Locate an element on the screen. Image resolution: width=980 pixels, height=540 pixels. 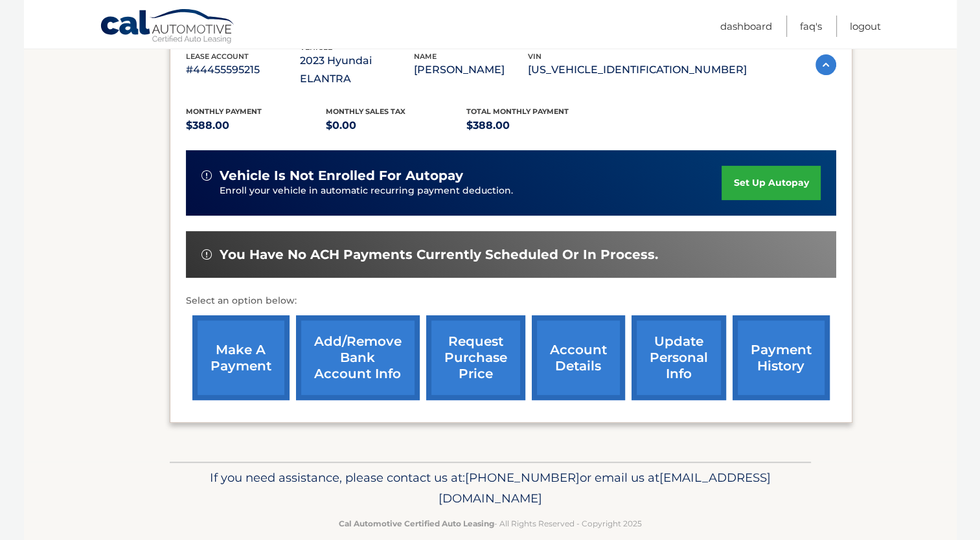
a: set up autopay is located at coordinates (771, 183).